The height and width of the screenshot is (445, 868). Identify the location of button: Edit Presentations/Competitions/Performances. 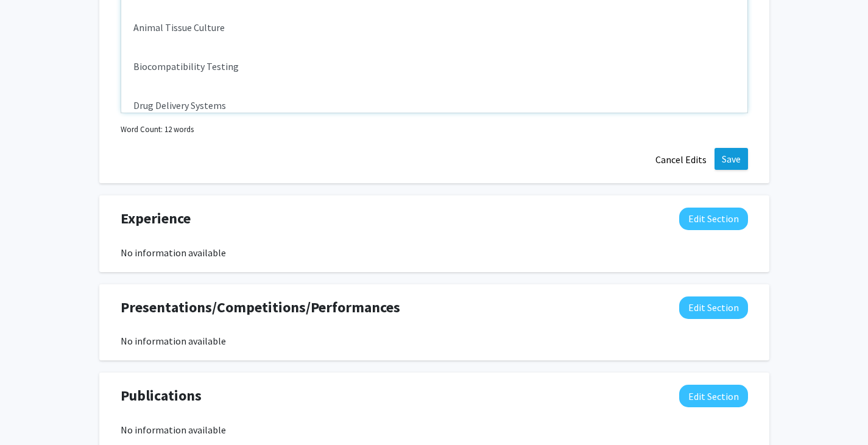
(713, 308).